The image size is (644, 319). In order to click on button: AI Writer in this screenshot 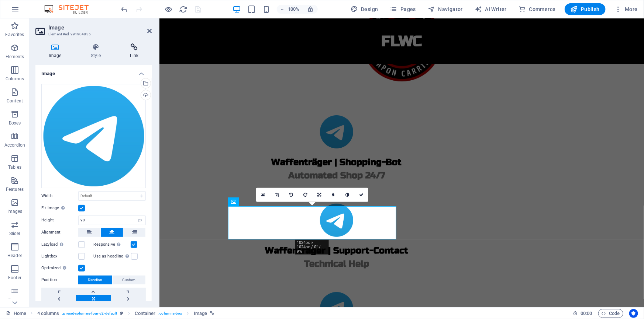, I will do `click(490, 9)`.